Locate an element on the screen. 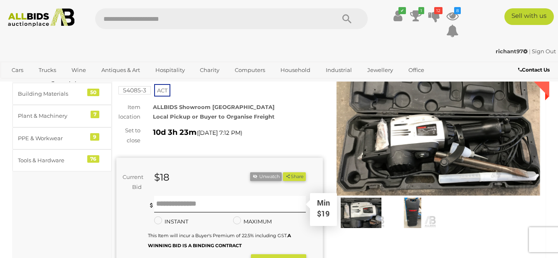 The height and width of the screenshot is (258, 558). div: 7 is located at coordinates (95, 114).